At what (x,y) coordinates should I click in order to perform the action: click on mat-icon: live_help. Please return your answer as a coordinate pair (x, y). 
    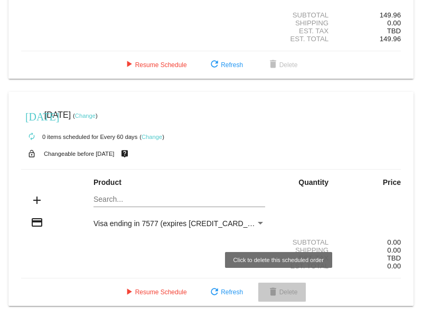
    Looking at the image, I should click on (125, 154).